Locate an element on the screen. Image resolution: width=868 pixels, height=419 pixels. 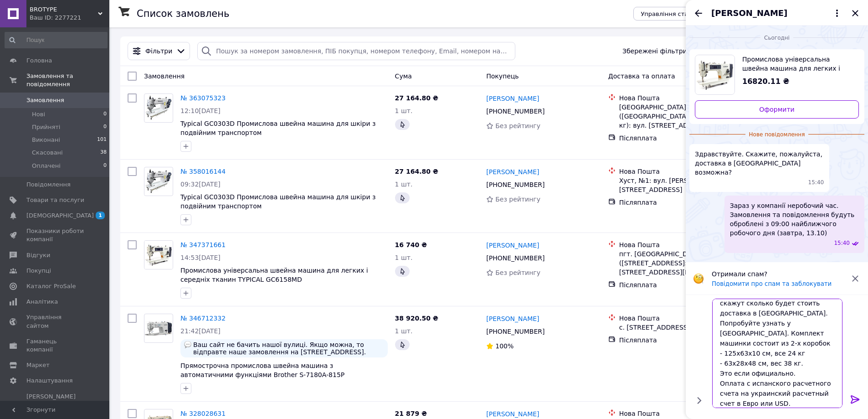
button: Назад is located at coordinates (699, 13).